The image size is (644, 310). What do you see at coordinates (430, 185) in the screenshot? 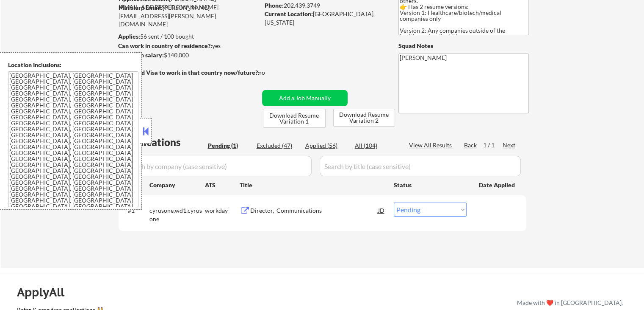
I see `div: Status` at bounding box center [430, 185].